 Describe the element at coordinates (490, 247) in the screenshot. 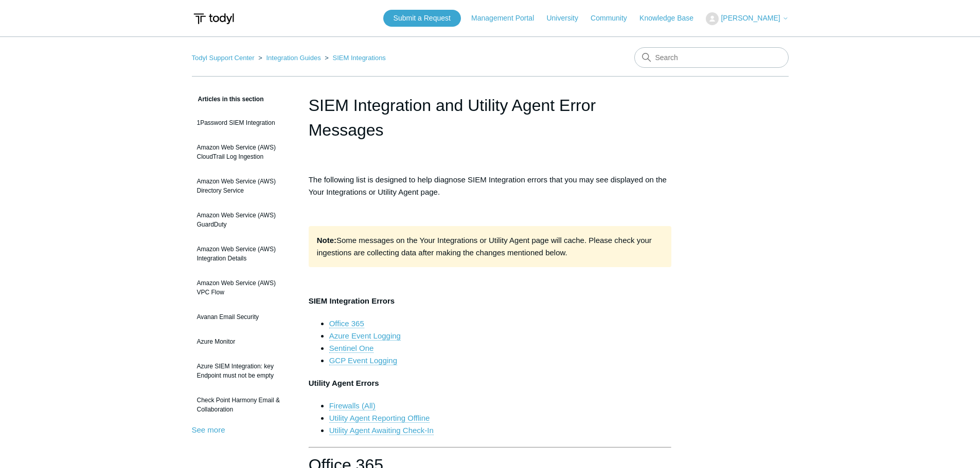

I see `div: Some messages on the Your Integrations or Utility Agent page will cache. Please check your ingest...` at that location.